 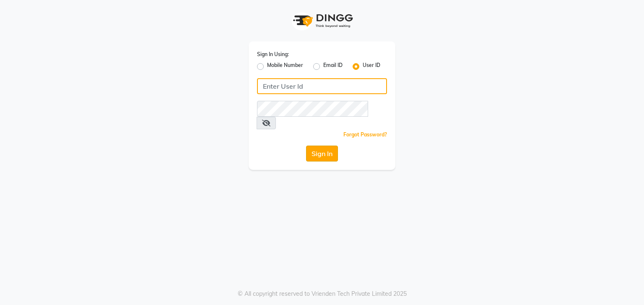 I want to click on label: User ID, so click(x=372, y=67).